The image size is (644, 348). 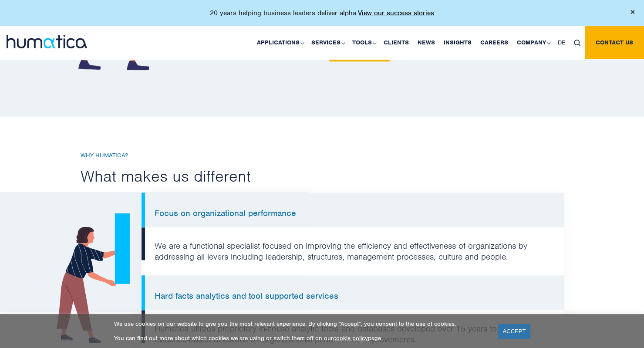 What do you see at coordinates (363, 43) in the screenshot?
I see `a: Tools` at bounding box center [363, 43].